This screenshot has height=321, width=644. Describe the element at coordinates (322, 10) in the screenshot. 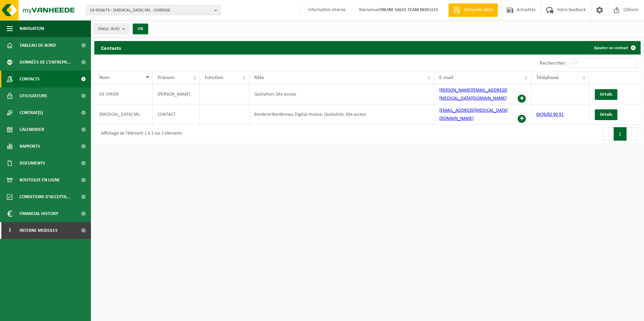

I see `label: Information interne` at that location.